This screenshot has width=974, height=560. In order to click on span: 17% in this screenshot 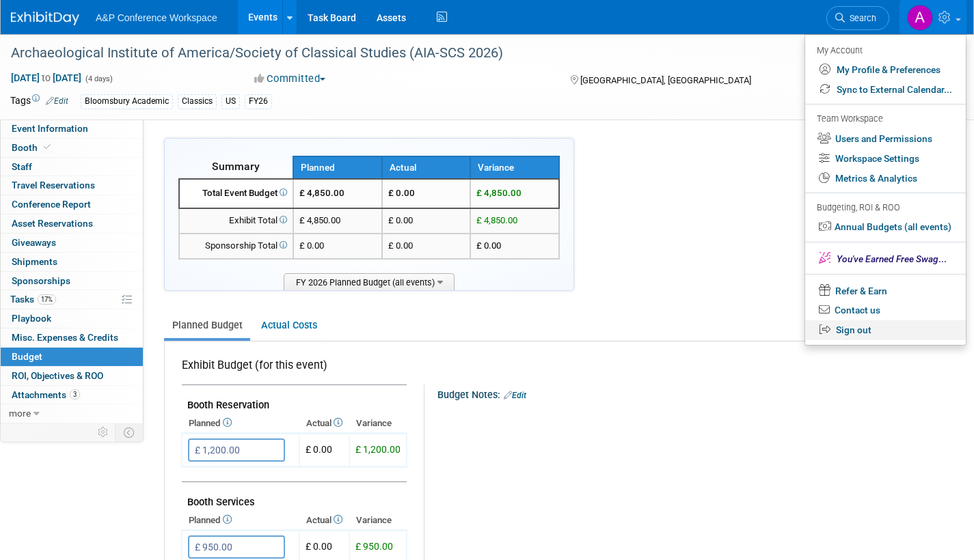, I will do `click(46, 299)`.